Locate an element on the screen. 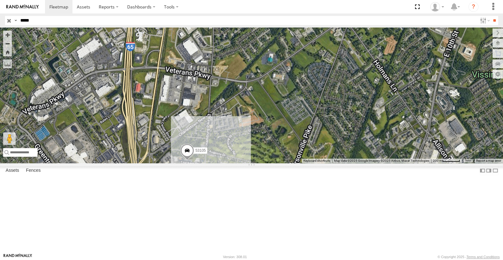 This screenshot has width=503, height=260. img: rand-logo.svg is located at coordinates (23, 7).